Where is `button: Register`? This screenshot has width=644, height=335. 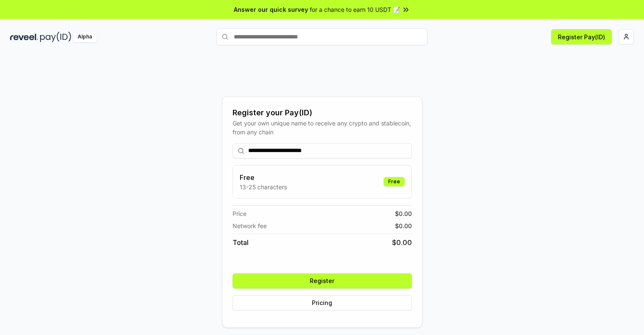 button: Register is located at coordinates (322, 281).